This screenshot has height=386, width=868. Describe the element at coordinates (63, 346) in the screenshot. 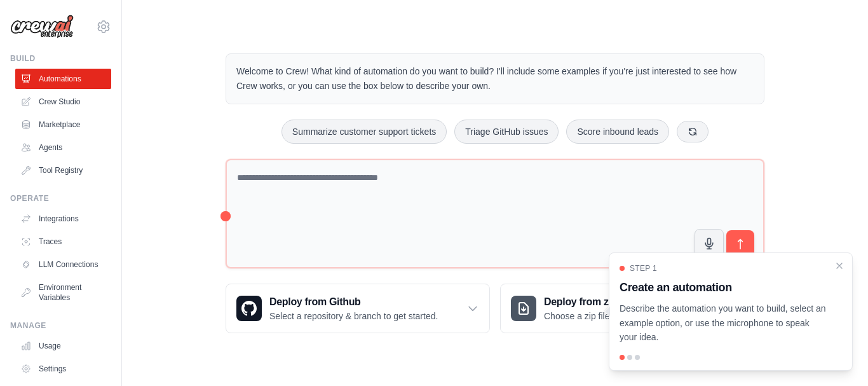

I see `a: Usage` at that location.